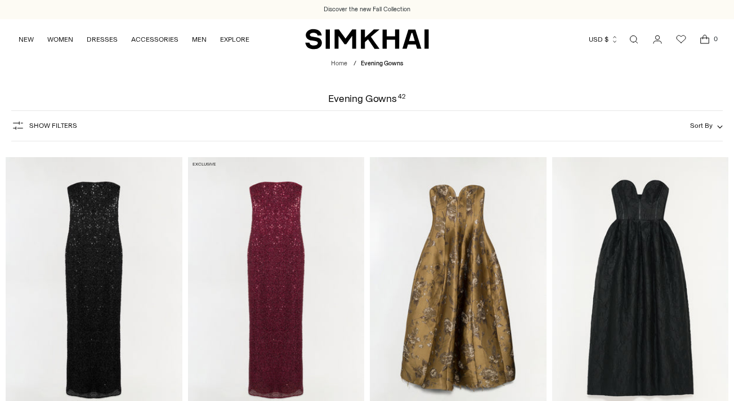 The height and width of the screenshot is (401, 734). I want to click on a: Go to the account page, so click(658, 39).